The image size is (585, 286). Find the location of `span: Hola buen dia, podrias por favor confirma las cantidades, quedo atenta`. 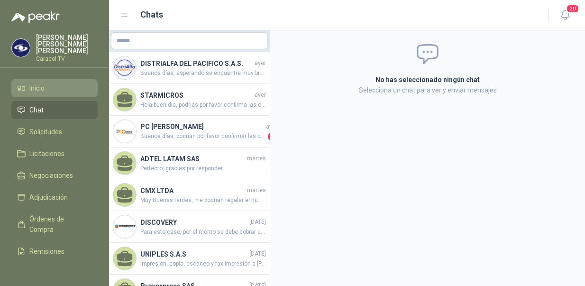

span: Hola buen dia, podrias por favor confirma las cantidades, quedo atenta is located at coordinates (203, 105).